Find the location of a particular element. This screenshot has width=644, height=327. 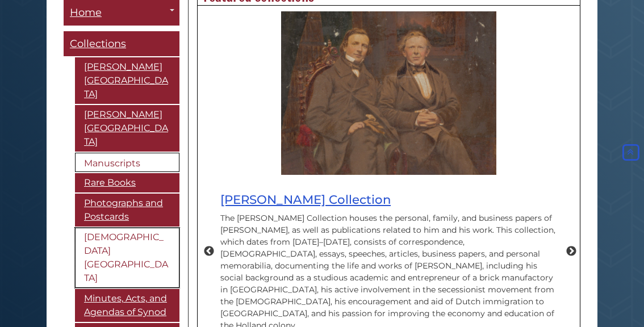

span: Home is located at coordinates (86, 12).